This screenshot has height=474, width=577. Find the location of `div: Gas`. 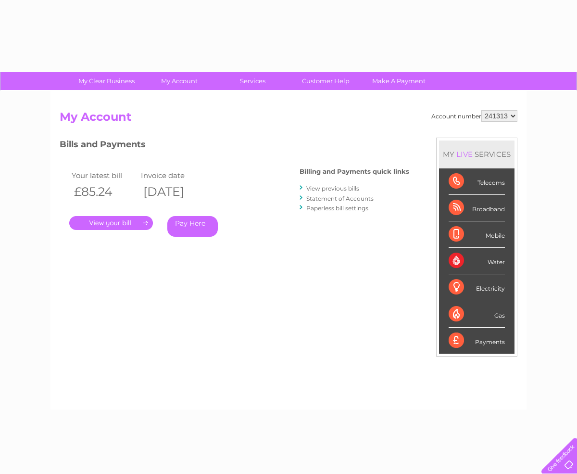

div: Gas is located at coordinates (477, 314).